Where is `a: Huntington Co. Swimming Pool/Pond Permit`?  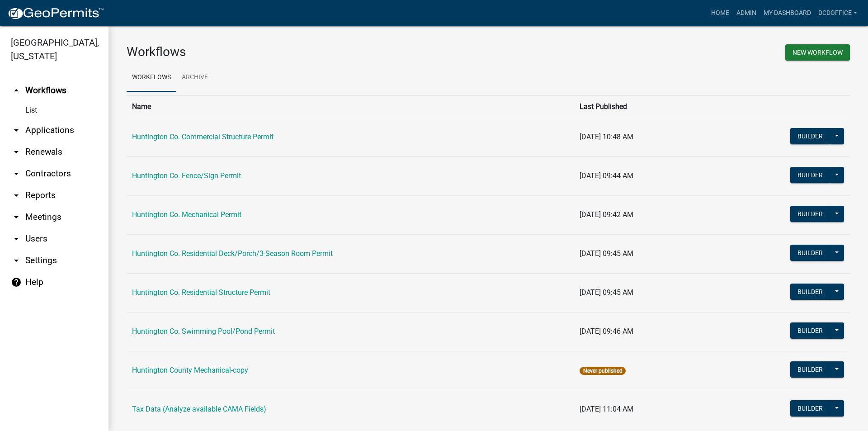 a: Huntington Co. Swimming Pool/Pond Permit is located at coordinates (203, 331).